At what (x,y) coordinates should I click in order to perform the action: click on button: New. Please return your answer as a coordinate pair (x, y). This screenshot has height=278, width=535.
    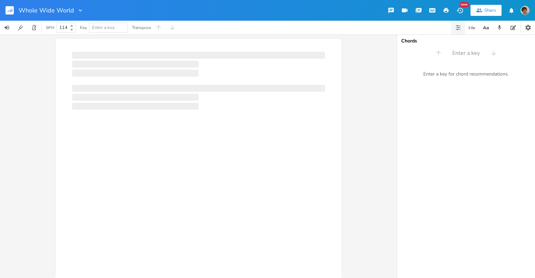
    Looking at the image, I should click on (460, 10).